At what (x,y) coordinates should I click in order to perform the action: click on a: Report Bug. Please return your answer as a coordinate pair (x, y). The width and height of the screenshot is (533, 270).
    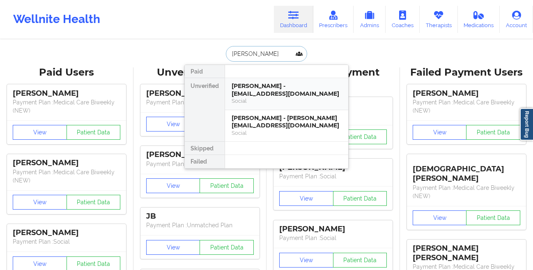
    Looking at the image, I should click on (527, 124).